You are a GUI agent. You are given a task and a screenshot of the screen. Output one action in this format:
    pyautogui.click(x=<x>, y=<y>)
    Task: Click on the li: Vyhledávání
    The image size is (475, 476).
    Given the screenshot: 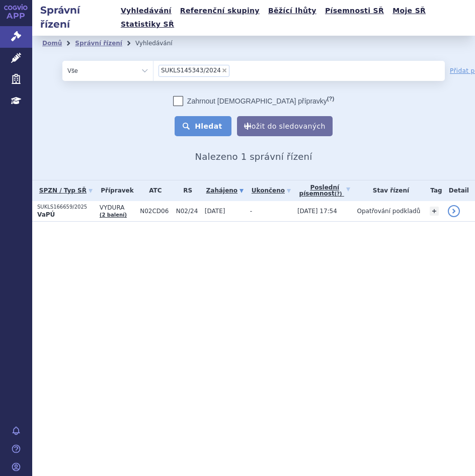 What is the action you would take?
    pyautogui.click(x=160, y=43)
    